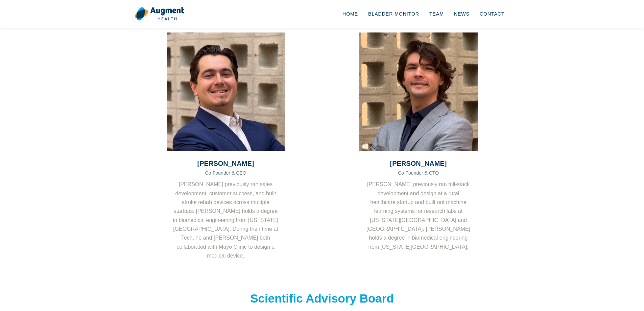 This screenshot has height=311, width=644. I want to click on span: Co-Founder & CEO, so click(225, 173).